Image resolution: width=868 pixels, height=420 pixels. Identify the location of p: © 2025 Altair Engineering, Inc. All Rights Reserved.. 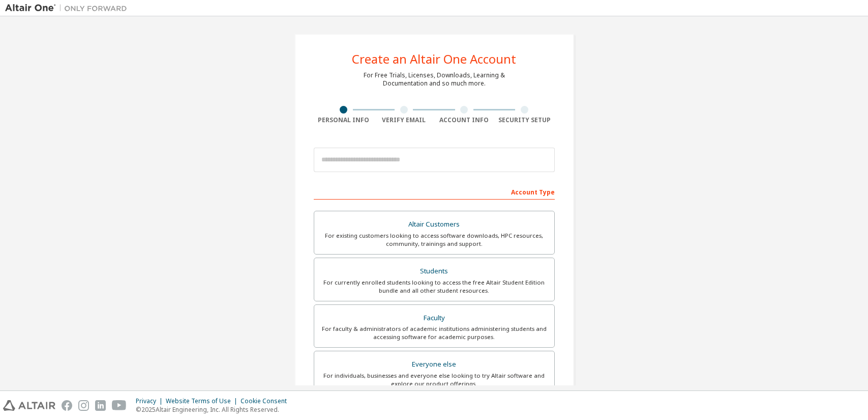
(214, 409).